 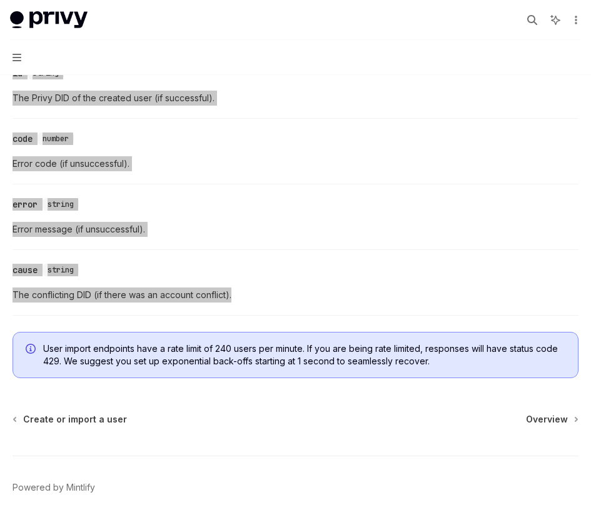 What do you see at coordinates (295, 98) in the screenshot?
I see `span: The Privy DID of the created user (if successful).` at bounding box center [295, 98].